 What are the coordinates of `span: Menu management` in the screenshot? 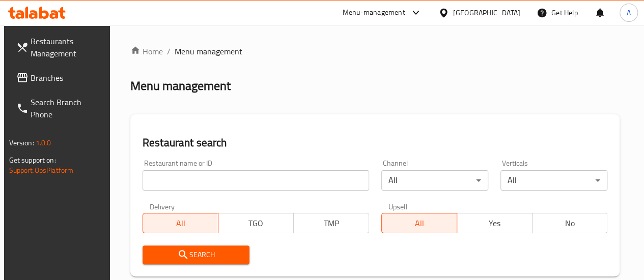 It's located at (208, 51).